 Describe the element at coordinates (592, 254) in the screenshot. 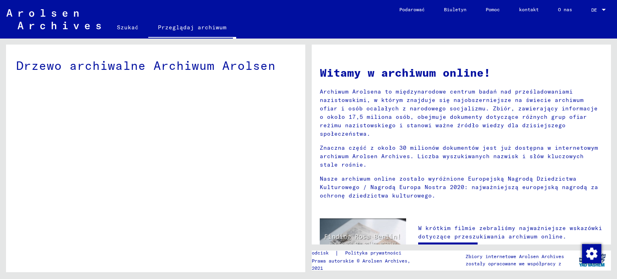

I see `img: Zmiana zgody` at that location.